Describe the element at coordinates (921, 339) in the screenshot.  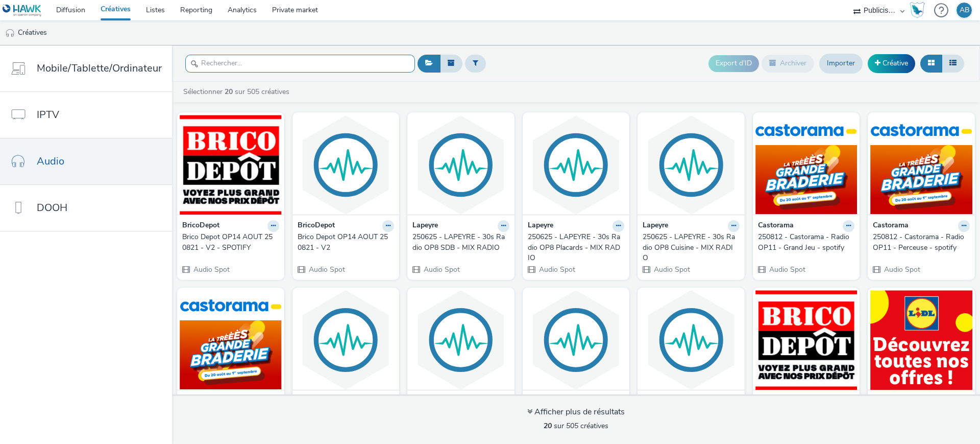
I see `img: Spot Lidl 13-08-25 Prix sacre╠ü baguette moment grignoter_Spotify visual` at that location.